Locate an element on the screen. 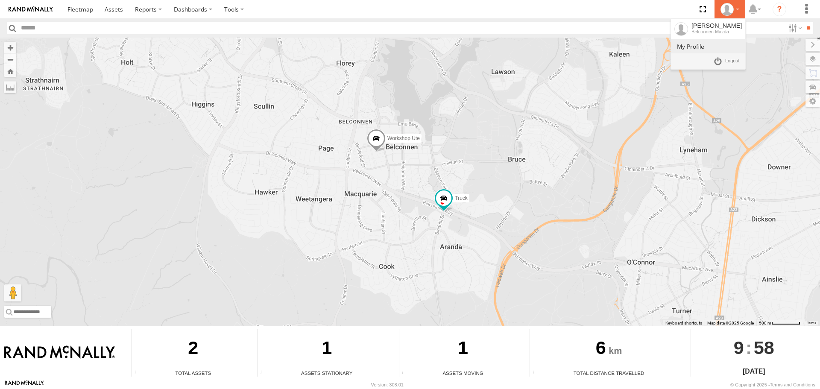  div: Total number of assets current stationary. is located at coordinates (264, 373).